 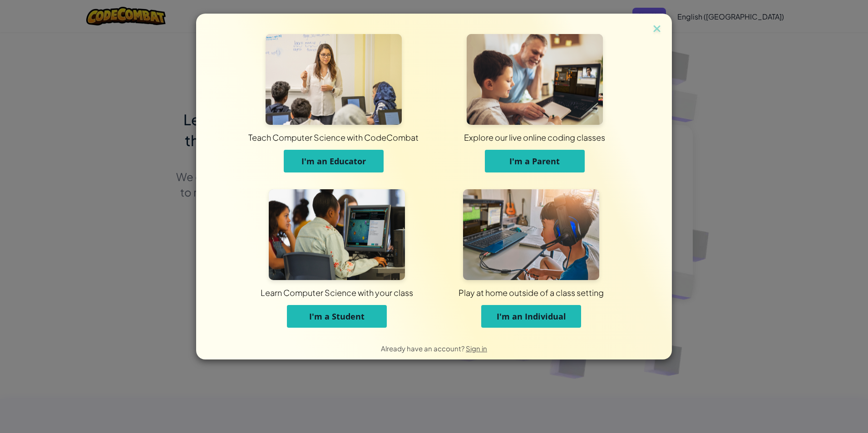 I want to click on button: I'm an Individual, so click(x=531, y=317).